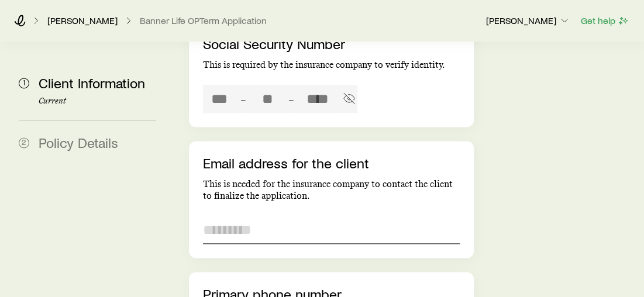 The width and height of the screenshot is (644, 297). I want to click on p: This is needed for the insurance company to contact the client to finalize the application., so click(331, 190).